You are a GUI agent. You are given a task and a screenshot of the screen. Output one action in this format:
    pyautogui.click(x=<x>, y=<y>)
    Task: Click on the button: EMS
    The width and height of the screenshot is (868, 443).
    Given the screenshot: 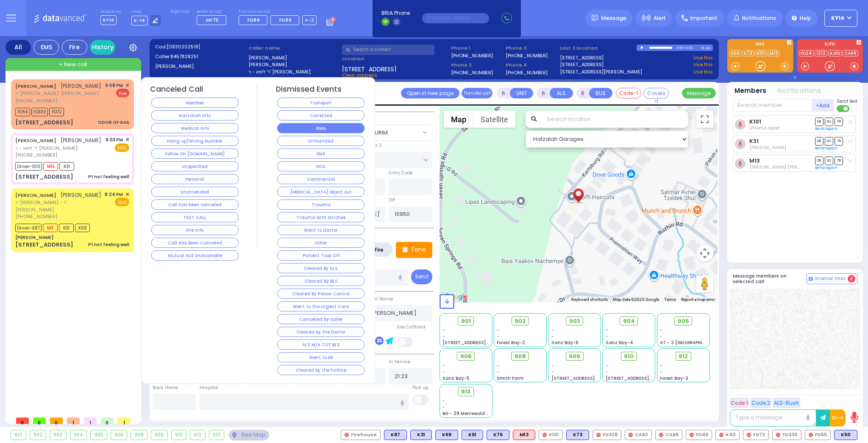 What is the action you would take?
    pyautogui.click(x=321, y=154)
    